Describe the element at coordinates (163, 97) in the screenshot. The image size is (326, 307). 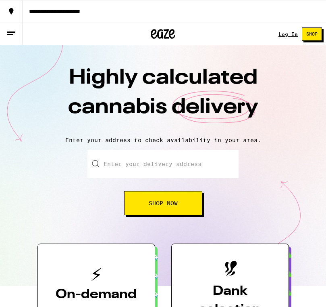
I see `h1: Highly calculated cannabis delivery` at that location.